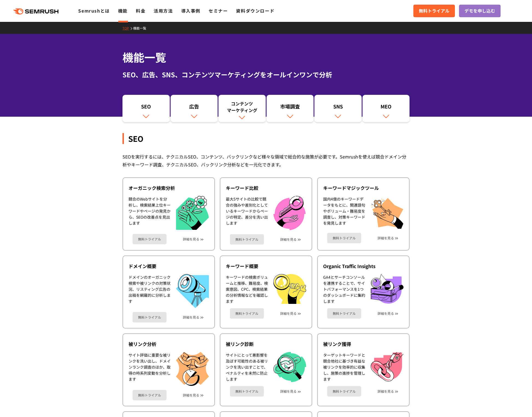  I want to click on img: キーワード概要, so click(290, 289).